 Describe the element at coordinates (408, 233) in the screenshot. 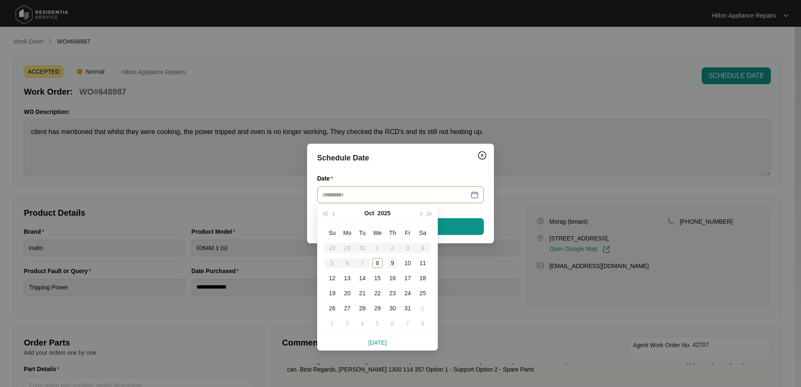

I see `th: Fr` at that location.